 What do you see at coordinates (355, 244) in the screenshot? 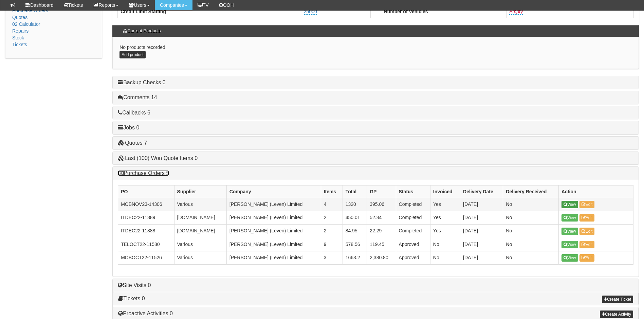
I see `td: 578.56` at bounding box center [355, 244].